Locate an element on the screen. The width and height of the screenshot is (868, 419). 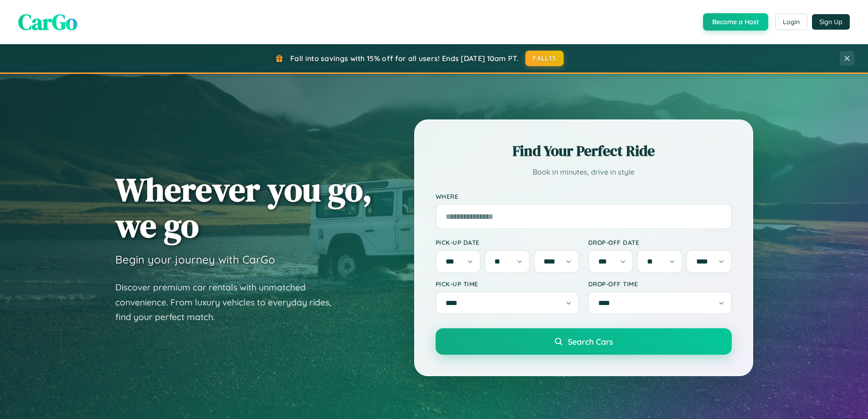
h3: Begin your journey with CarGo is located at coordinates (195, 260).